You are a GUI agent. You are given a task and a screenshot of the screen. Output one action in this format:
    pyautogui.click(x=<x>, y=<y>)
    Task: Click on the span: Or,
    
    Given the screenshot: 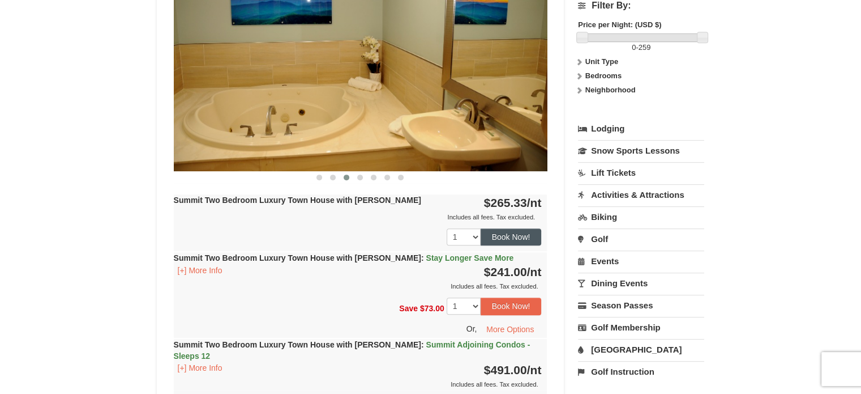 What is the action you would take?
    pyautogui.click(x=472, y=328)
    